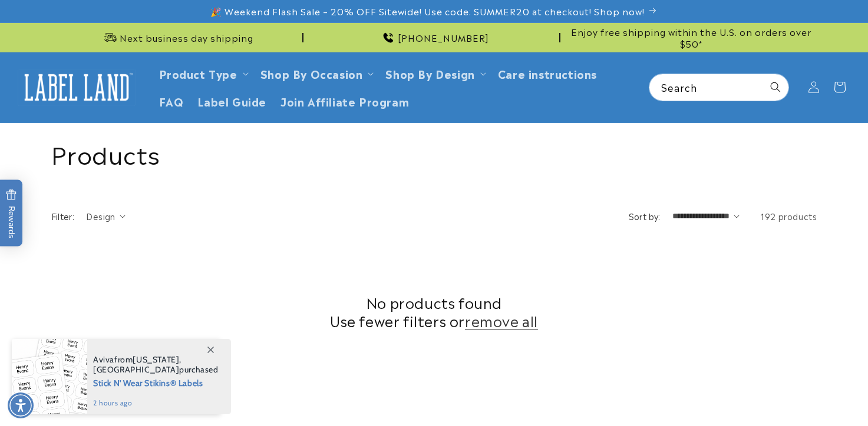  What do you see at coordinates (691, 37) in the screenshot?
I see `span: Enjoy free shipping within the U.S. on orders over $50*` at bounding box center [691, 37].